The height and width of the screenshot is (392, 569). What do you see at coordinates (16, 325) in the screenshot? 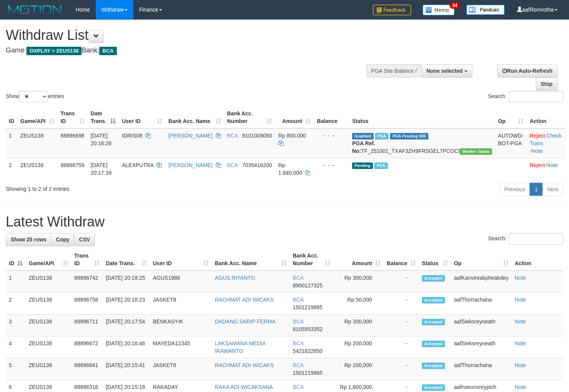
I see `td: 3` at bounding box center [16, 325].